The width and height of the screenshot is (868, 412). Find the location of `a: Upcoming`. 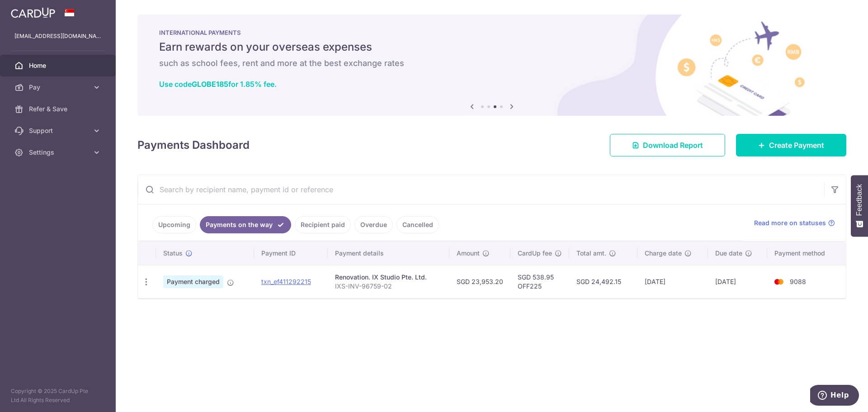

a: Upcoming is located at coordinates (174, 225).